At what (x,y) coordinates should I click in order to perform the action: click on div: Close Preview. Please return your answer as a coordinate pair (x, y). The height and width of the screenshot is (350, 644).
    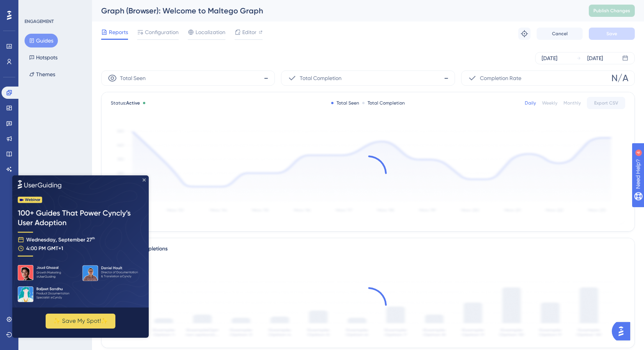
    Looking at the image, I should click on (132, 4).